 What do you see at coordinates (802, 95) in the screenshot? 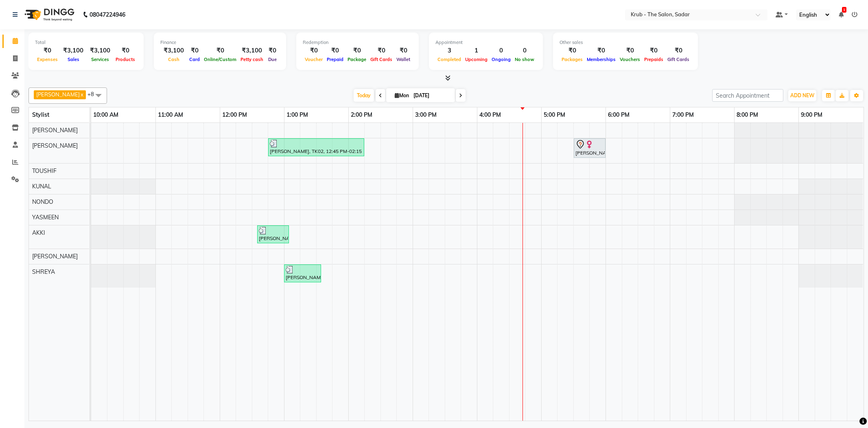
I see `span: ADD NEW` at bounding box center [802, 95].